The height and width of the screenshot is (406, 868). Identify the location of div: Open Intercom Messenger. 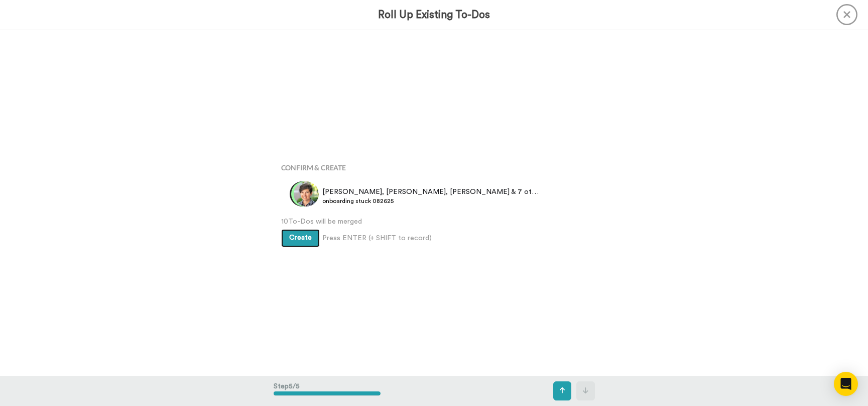
(846, 384).